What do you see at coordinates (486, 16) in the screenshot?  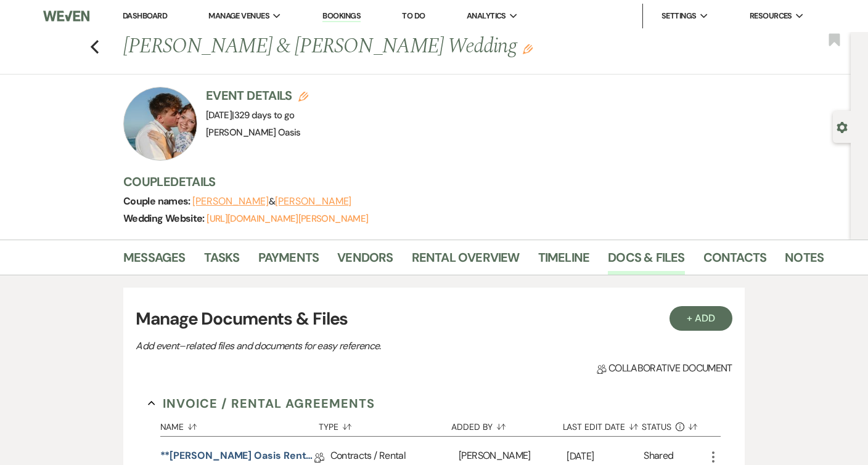 I see `span: Analytics` at bounding box center [486, 16].